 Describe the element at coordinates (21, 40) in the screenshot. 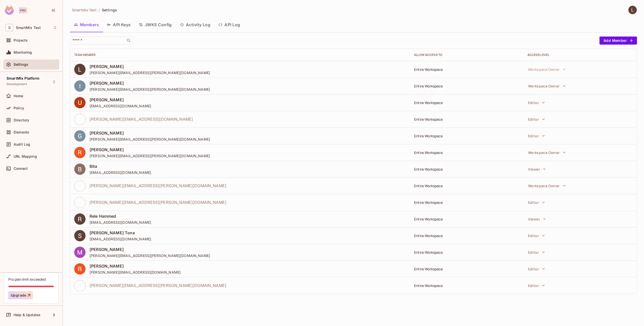

I see `span: Projects` at that location.